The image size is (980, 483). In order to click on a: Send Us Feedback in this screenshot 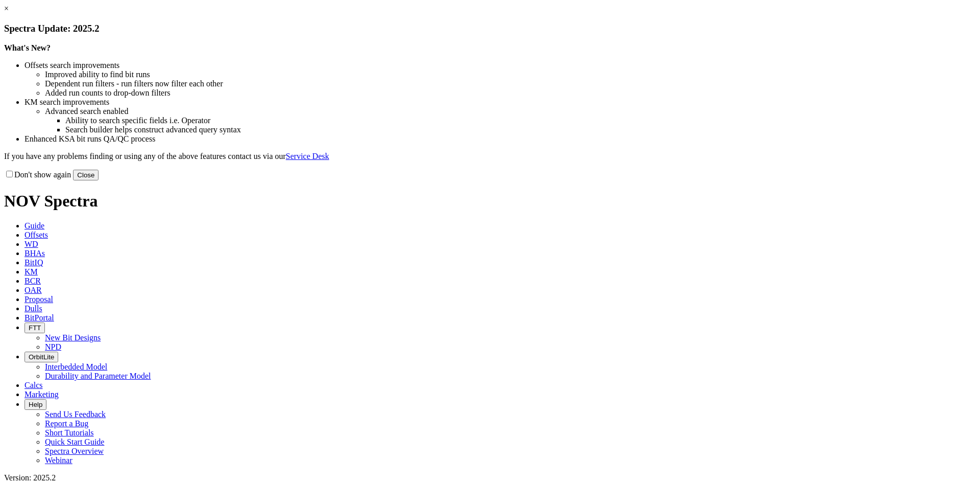, I will do `click(75, 414)`.